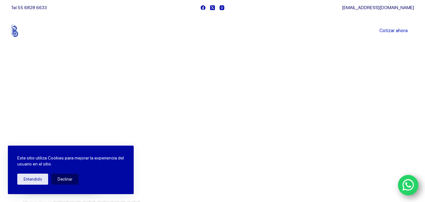 This screenshot has height=202, width=425. Describe the element at coordinates (394, 31) in the screenshot. I see `a: Cotizar ahora` at that location.